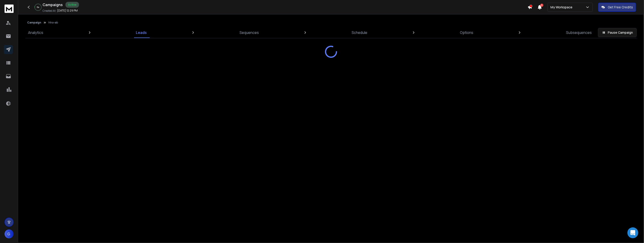  What do you see at coordinates (579, 33) in the screenshot?
I see `p: Subsequences` at bounding box center [579, 33].